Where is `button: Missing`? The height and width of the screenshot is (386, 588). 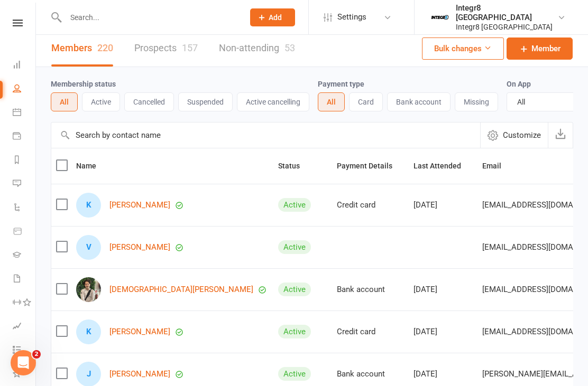 button: Missing is located at coordinates (476, 102).